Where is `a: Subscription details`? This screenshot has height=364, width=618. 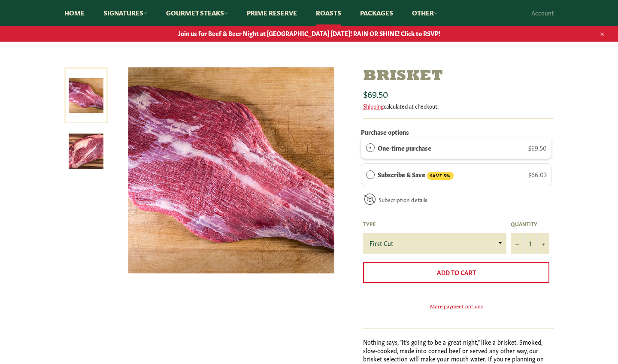
a: Subscription details is located at coordinates (403, 199).